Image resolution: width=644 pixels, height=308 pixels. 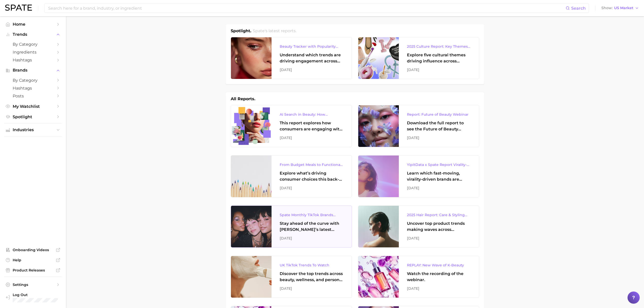 I want to click on a: Report: Future of Beauty WebinarDownload the full report to see the Future of Beauty trends we un..., so click(x=419, y=126).